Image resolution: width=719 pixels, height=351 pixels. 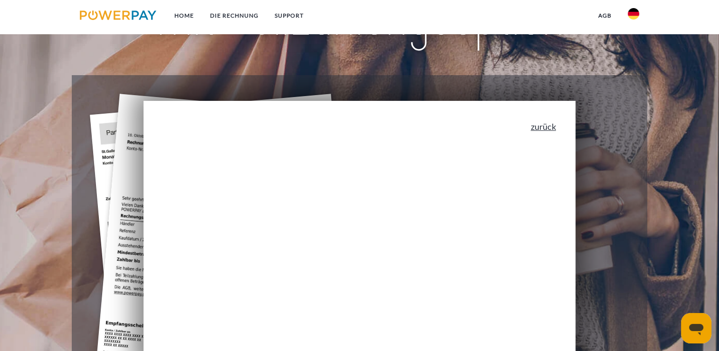 I want to click on img: de, so click(x=633, y=14).